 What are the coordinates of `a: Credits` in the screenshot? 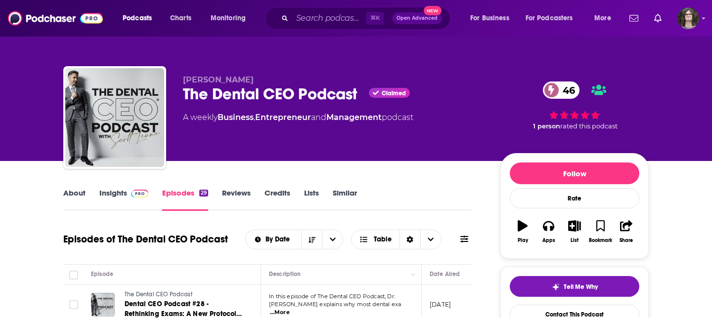 It's located at (277, 200).